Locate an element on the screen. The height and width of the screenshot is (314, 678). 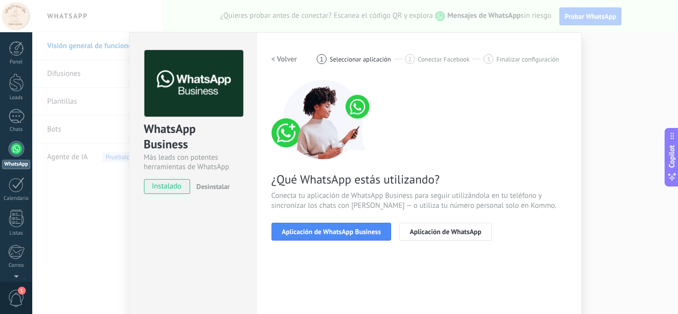
span: 3 is located at coordinates (488, 59).